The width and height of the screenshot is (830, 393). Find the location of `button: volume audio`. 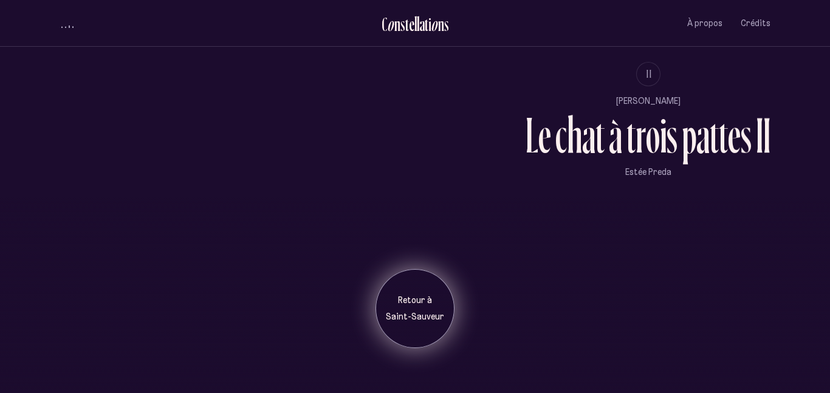

button: volume audio is located at coordinates (67, 23).